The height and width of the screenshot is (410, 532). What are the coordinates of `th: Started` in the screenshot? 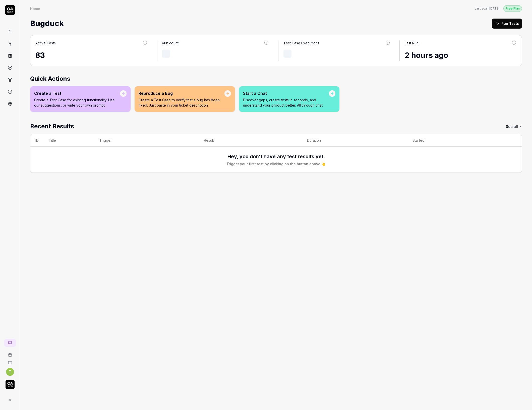 It's located at (459, 140).